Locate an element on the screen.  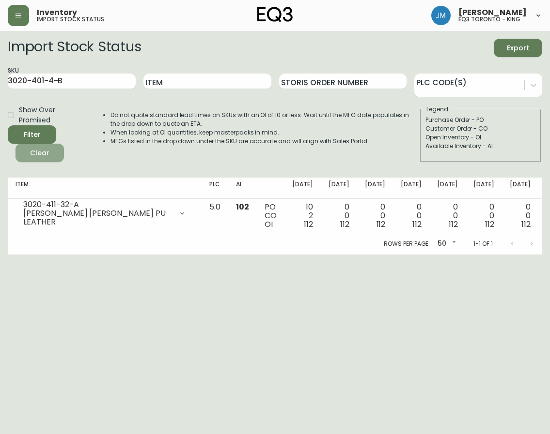
span: Show Over Promised is located at coordinates (51, 115).